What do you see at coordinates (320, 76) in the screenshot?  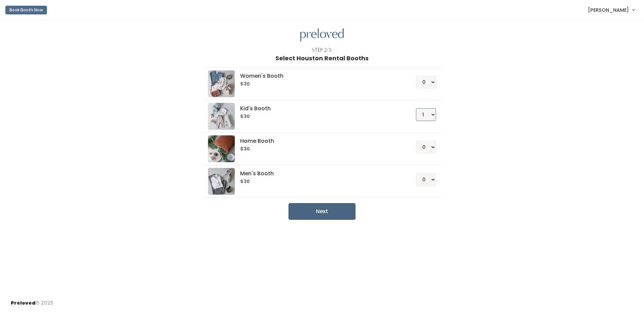 I see `h5: Women's Booth` at bounding box center [320, 76].